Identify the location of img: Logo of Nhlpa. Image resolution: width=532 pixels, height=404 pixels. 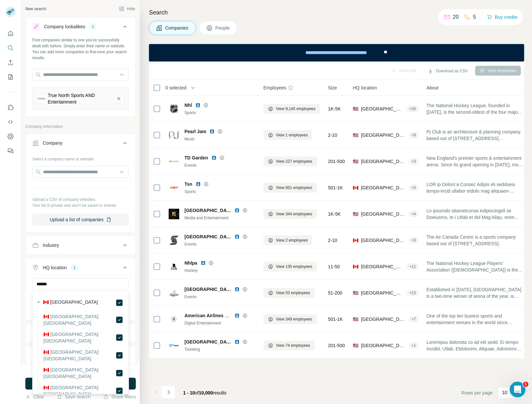
(174, 267).